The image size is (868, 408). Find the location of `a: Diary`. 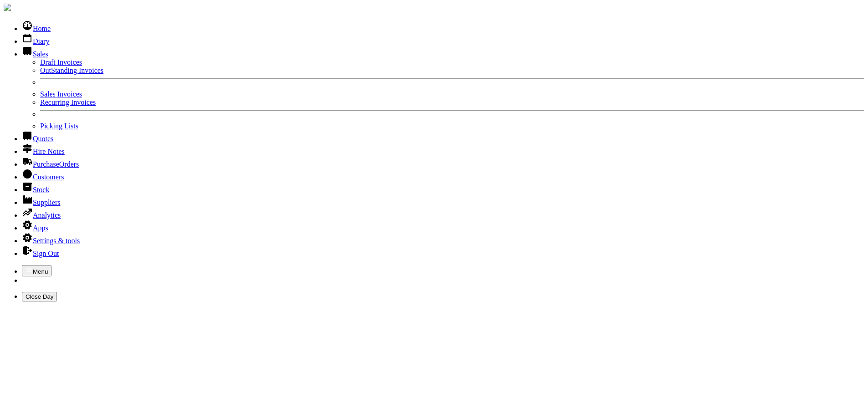

a: Diary is located at coordinates (35, 41).